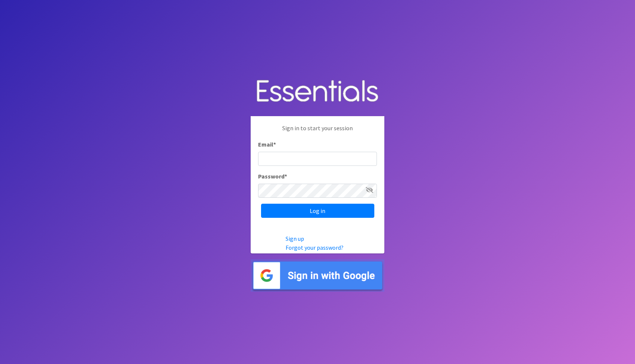  Describe the element at coordinates (295, 238) in the screenshot. I see `a: Sign up` at that location.